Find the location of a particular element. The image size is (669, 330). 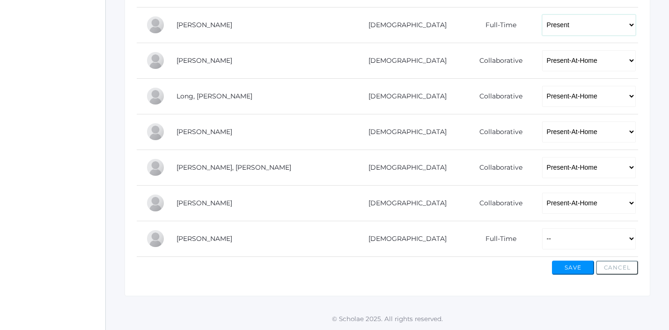

button: Cancel is located at coordinates (617, 267).